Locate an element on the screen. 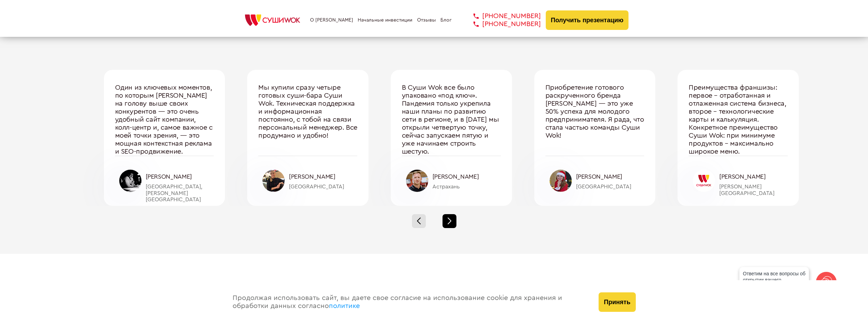 This screenshot has height=324, width=868. img: СУШИWOK is located at coordinates (272, 20).